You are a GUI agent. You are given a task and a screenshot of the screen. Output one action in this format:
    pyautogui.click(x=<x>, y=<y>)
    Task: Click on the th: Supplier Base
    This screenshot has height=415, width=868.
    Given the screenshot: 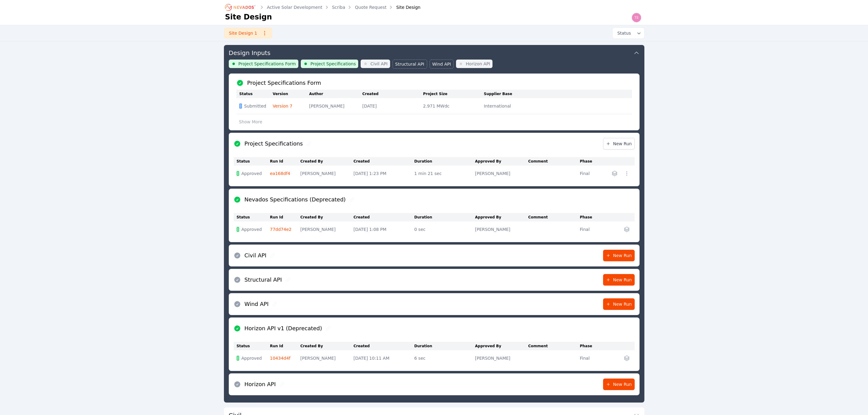 What is the action you would take?
    pyautogui.click(x=514, y=94)
    